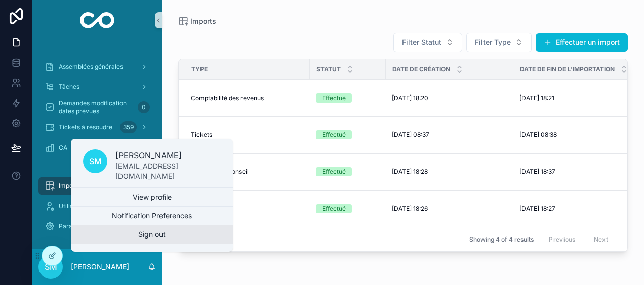 The height and width of the screenshot is (285, 644). Describe the element at coordinates (97, 107) in the screenshot. I see `a: Demandes modification dates prévues0` at that location.